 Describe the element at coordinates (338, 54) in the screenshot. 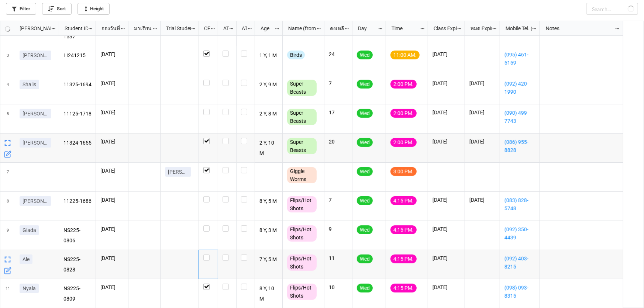

I see `p: 24` at that location.